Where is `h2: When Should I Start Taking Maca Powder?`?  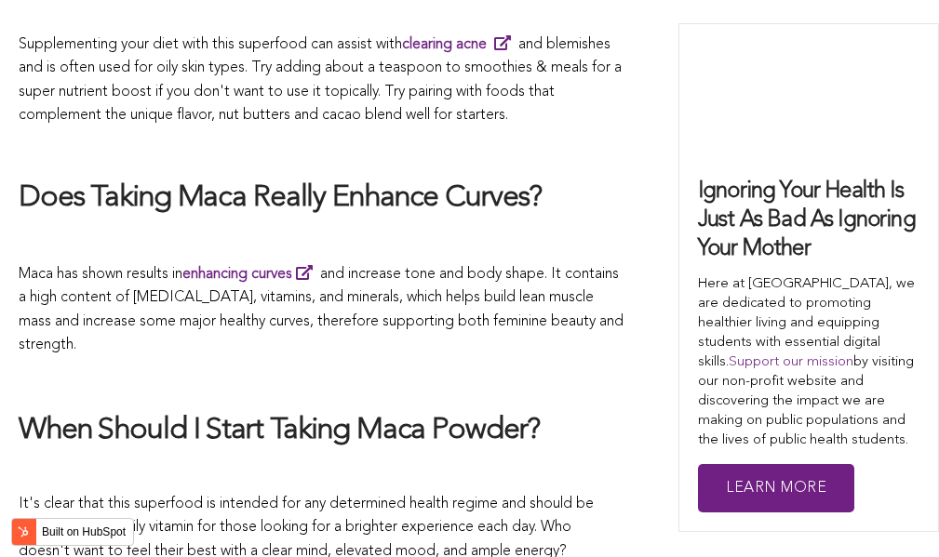
h2: When Should I Start Taking Maca Powder? is located at coordinates (321, 432).